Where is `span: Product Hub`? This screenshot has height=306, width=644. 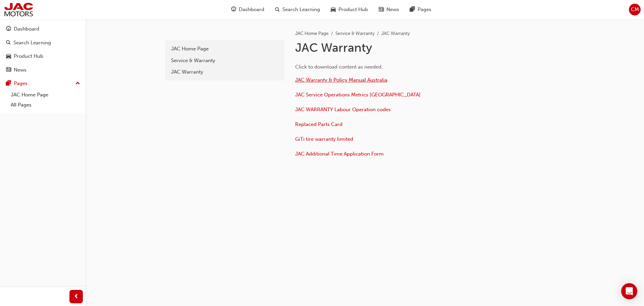 span: Product Hub is located at coordinates (353, 10).